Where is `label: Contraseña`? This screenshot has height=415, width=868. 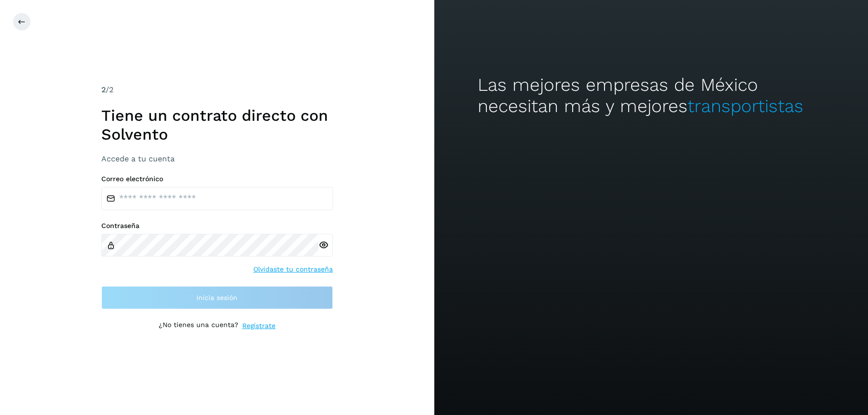 label: Contraseña is located at coordinates (217, 225).